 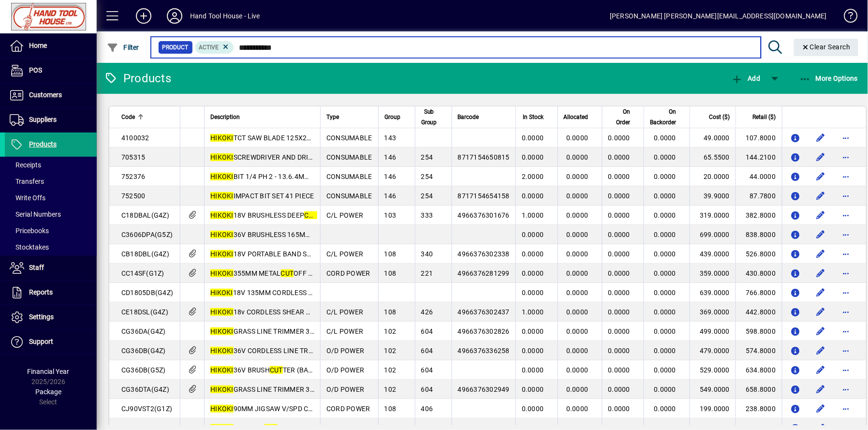 I want to click on span: 4966376281299, so click(x=483, y=273).